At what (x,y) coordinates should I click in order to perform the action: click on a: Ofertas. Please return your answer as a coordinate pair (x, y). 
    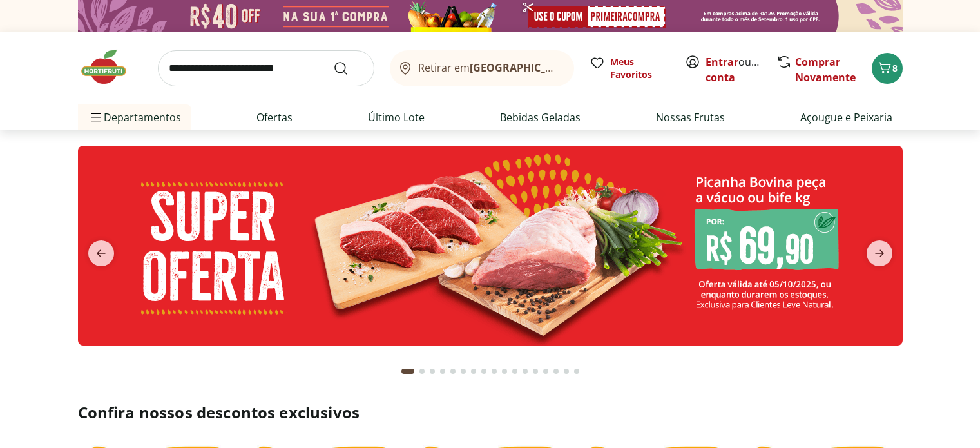
    Looking at the image, I should click on (274, 118).